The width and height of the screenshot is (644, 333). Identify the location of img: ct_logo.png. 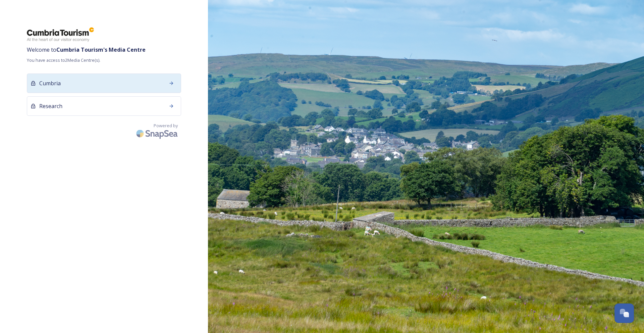
(60, 35).